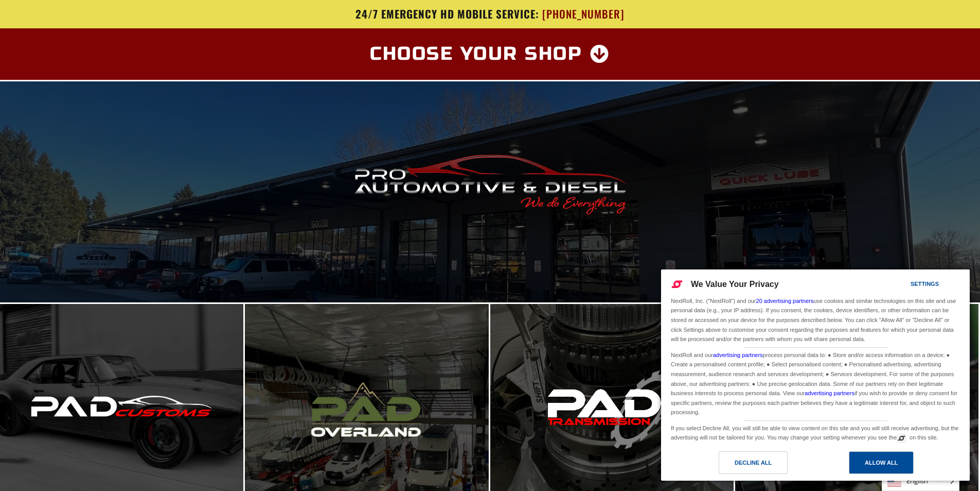 The image size is (980, 491). Describe the element at coordinates (447, 13) in the screenshot. I see `span: 24/7 Emergency HD Mobile Service:` at that location.